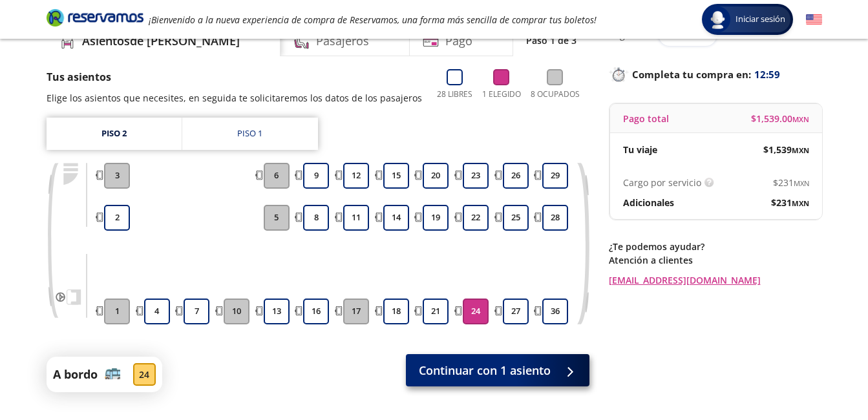 The width and height of the screenshot is (868, 420). What do you see at coordinates (436, 311) in the screenshot?
I see `button: 21` at bounding box center [436, 311].